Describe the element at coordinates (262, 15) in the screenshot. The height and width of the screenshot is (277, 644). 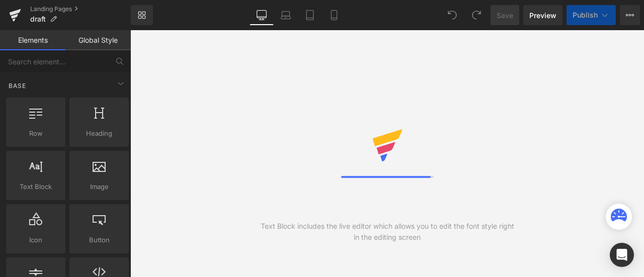
I see `a: Desktop` at that location.